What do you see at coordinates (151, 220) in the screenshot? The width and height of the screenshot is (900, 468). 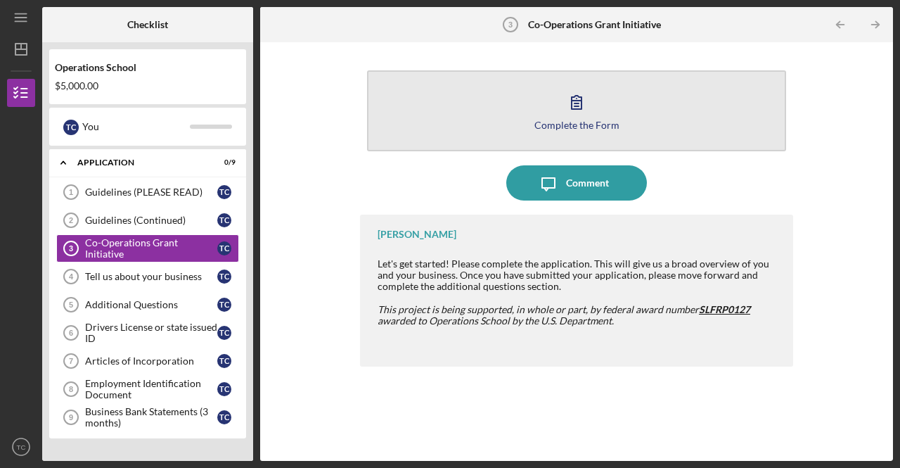 I see `div: Guidelines (Continued)` at bounding box center [151, 220].